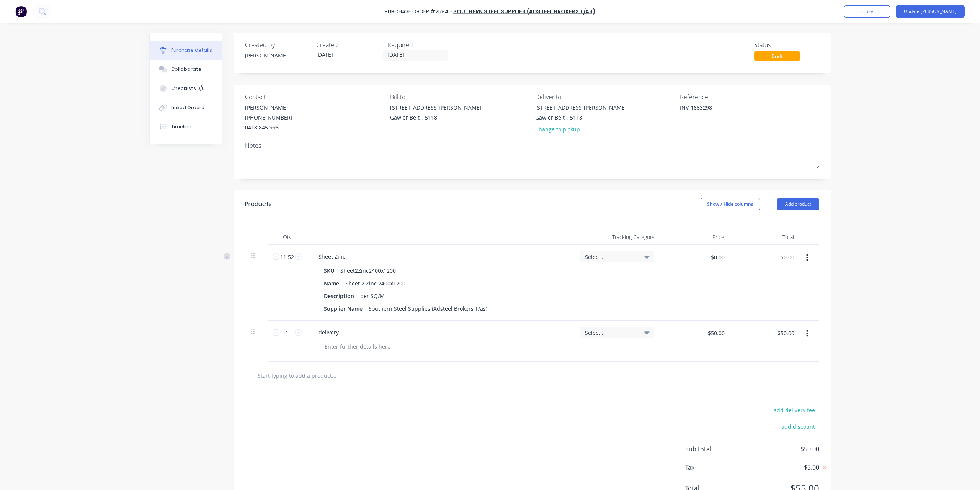 The image size is (980, 490). I want to click on div: Description, so click(339, 296).